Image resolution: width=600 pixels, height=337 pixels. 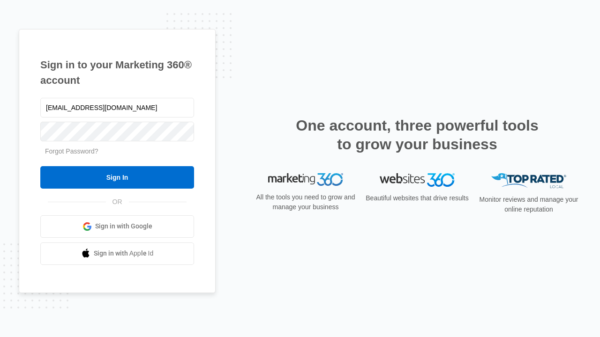 What do you see at coordinates (117, 73) in the screenshot?
I see `h1: Sign in to your Marketing 360® account` at bounding box center [117, 73].